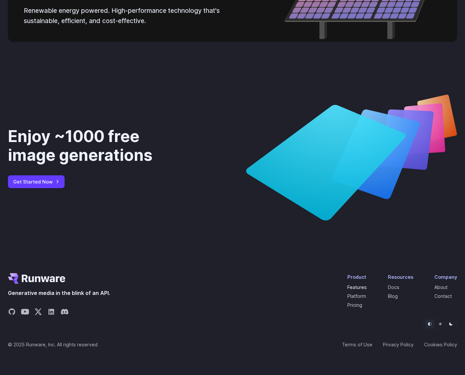  Describe the element at coordinates (441, 324) in the screenshot. I see `button: Light` at that location.